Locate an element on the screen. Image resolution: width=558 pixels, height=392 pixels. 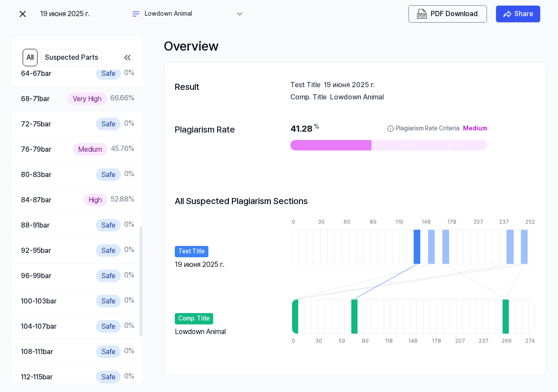
div: 112-115 bar is located at coordinates (37, 377).